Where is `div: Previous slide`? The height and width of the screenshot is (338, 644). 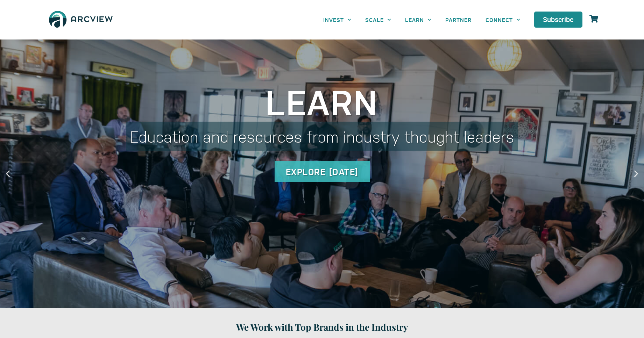 div: Previous slide is located at coordinates (8, 174).